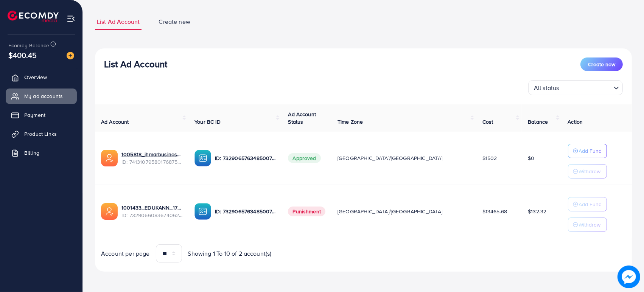 This screenshot has width=644, height=292. Describe the element at coordinates (575, 122) in the screenshot. I see `span: Action` at that location.